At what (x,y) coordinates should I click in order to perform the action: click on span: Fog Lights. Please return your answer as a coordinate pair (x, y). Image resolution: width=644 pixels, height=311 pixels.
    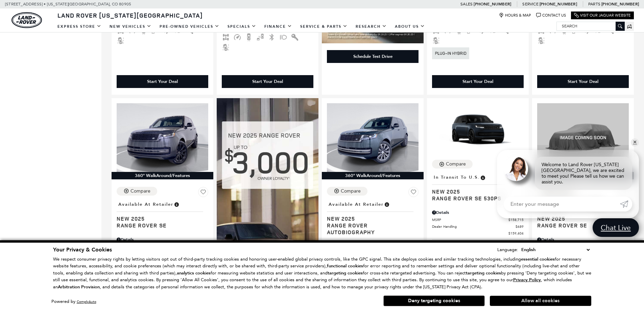
    Looking at the image, I should click on (283, 36).